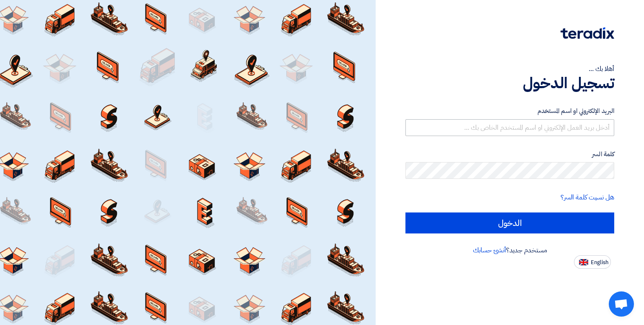 The width and height of the screenshot is (644, 325). What do you see at coordinates (509, 154) in the screenshot?
I see `label: كلمة السر` at bounding box center [509, 154].